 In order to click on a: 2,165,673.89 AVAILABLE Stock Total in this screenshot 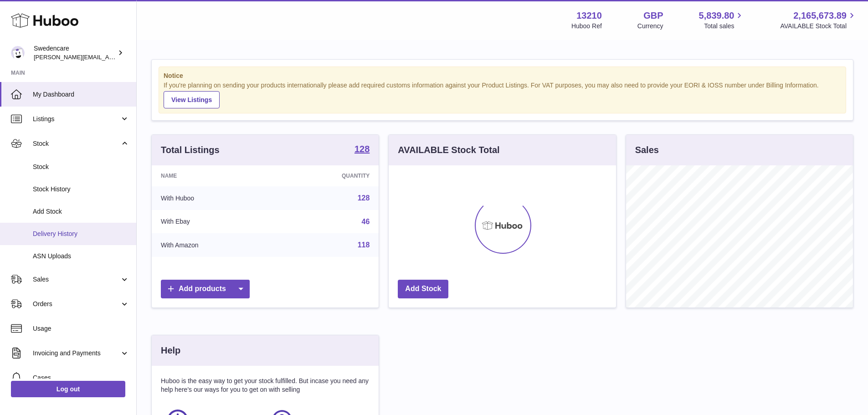, I will do `click(818, 20)`.